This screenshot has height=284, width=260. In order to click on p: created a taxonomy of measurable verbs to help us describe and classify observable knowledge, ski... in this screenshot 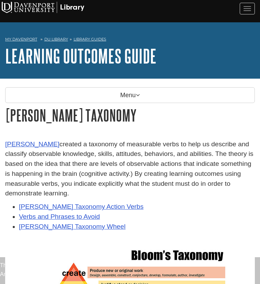, I will do `click(130, 169)`.